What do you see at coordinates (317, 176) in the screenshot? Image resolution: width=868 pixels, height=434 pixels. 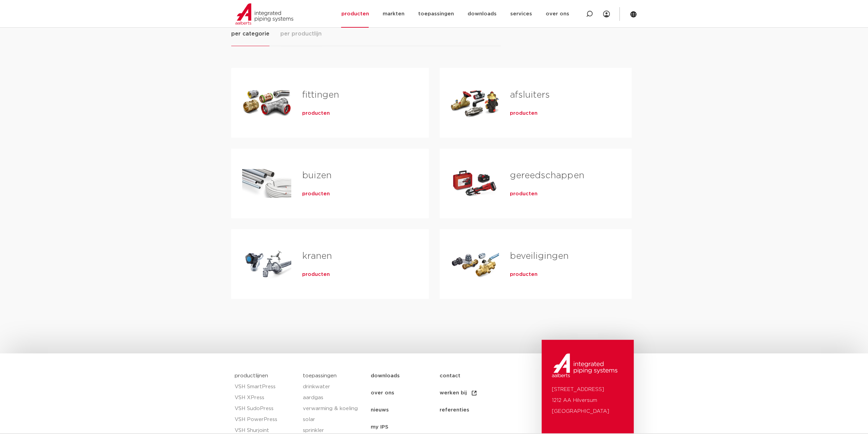 I see `a: buizen` at bounding box center [317, 176].